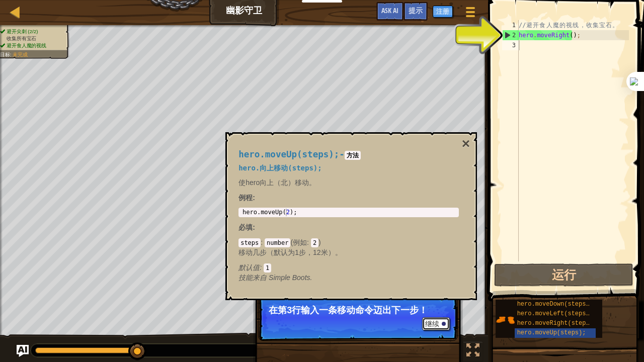 The height and width of the screenshot is (362, 644). Describe the element at coordinates (22, 31) in the screenshot. I see `span: 避开尖刺 (2/2)` at that location.